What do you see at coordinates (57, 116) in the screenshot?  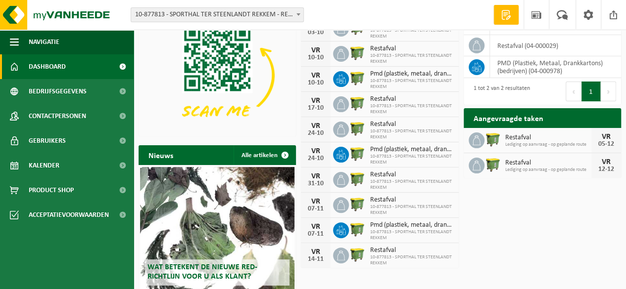 I see `span: Contactpersonen` at bounding box center [57, 116].